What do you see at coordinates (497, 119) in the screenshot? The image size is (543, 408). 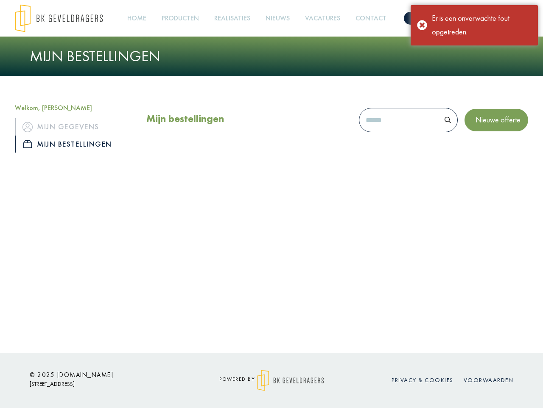 I see `span: Nieuwe offerte` at bounding box center [497, 119].